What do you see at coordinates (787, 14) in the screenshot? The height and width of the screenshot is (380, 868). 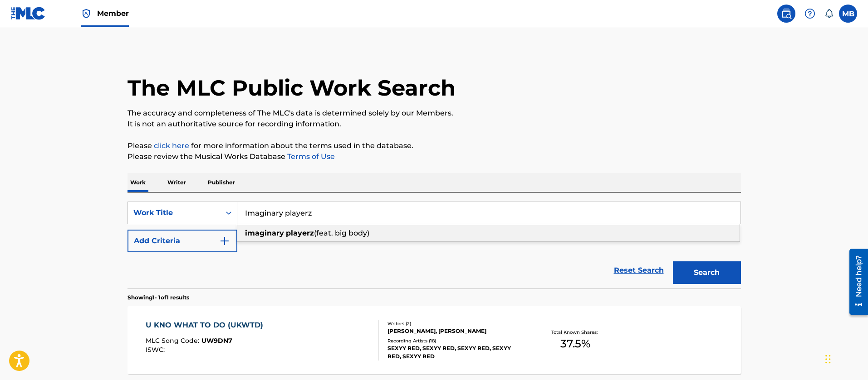 I see `a: Public Search` at bounding box center [787, 14].